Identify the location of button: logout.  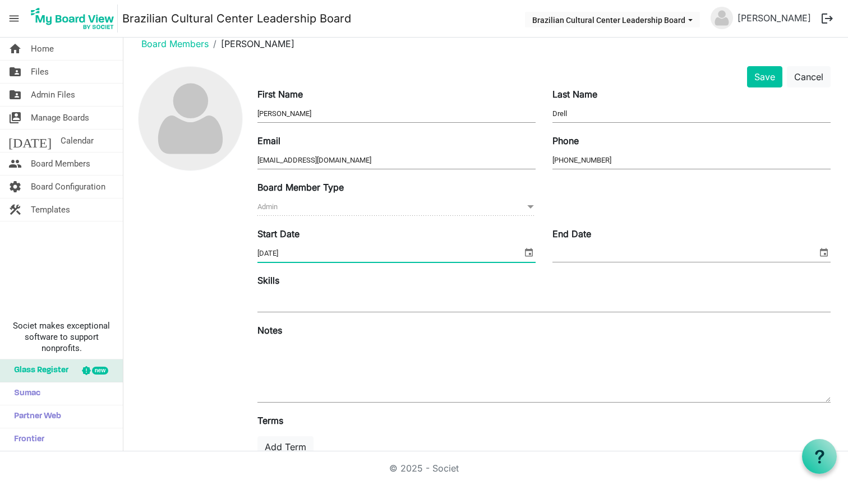
(827, 19).